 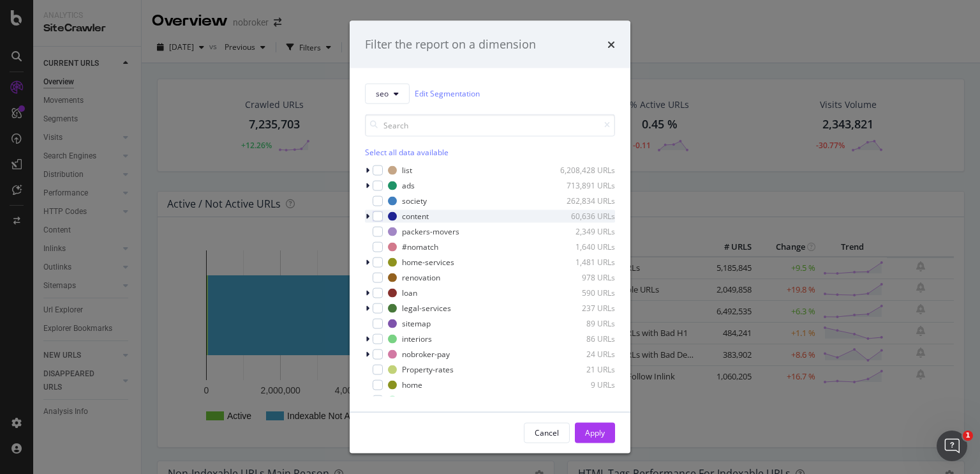 What do you see at coordinates (451, 44) in the screenshot?
I see `div: Filter the report on a dimension` at bounding box center [451, 44].